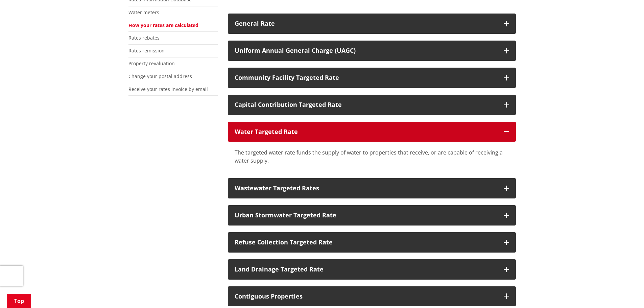 The image size is (644, 308). I want to click on div: Uniform Annual General Charge (UAGC), so click(366, 51).